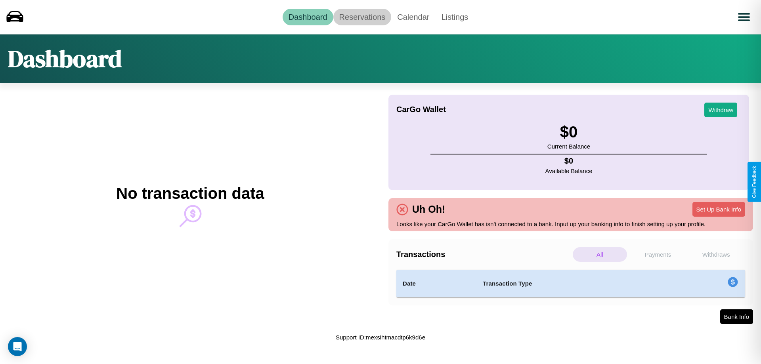  Describe the element at coordinates (573, 284) in the screenshot. I see `h4: Transaction Type` at that location.